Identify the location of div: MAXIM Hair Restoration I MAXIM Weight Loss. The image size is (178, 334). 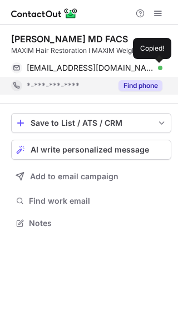
(91, 51).